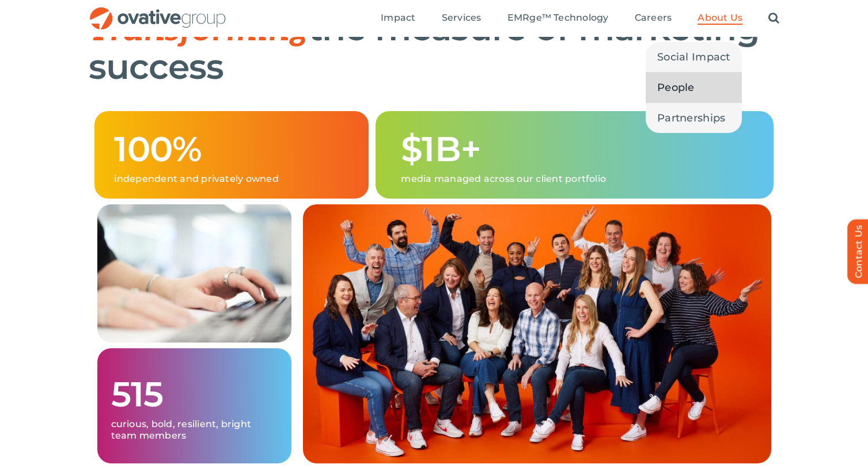 This screenshot has height=468, width=868. Describe the element at coordinates (693, 118) in the screenshot. I see `a: Partnerships` at that location.